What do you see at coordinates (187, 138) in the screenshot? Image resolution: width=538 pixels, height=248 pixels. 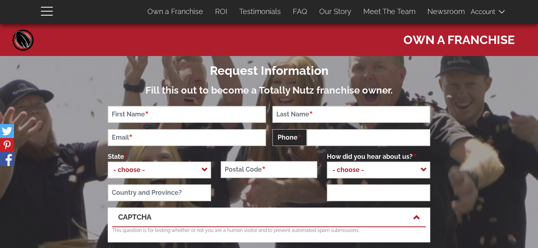 I see `input: Email` at bounding box center [187, 138].